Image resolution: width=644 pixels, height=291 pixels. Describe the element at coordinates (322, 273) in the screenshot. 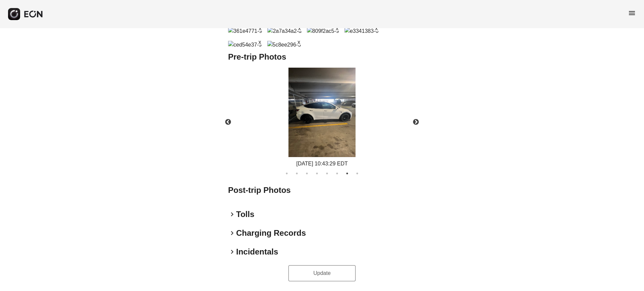

I see `button: Update` at that location.